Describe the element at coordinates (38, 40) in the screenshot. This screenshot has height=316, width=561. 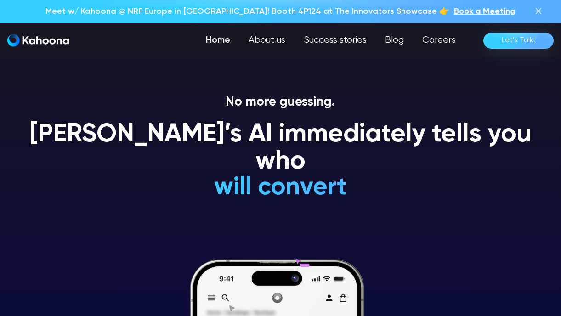
I see `a: home` at that location.